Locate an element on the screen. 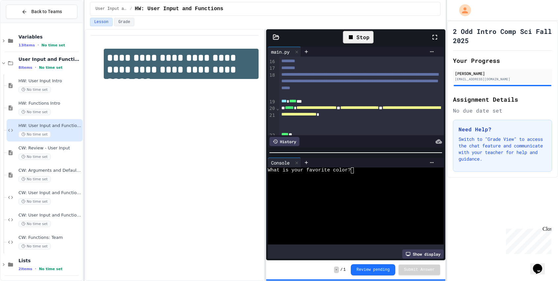  button: Grade is located at coordinates (124, 22).